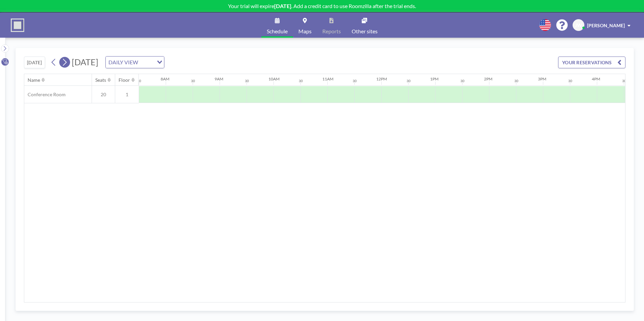 Image resolution: width=644 pixels, height=321 pixels. Describe the element at coordinates (305, 25) in the screenshot. I see `a: Maps` at that location.